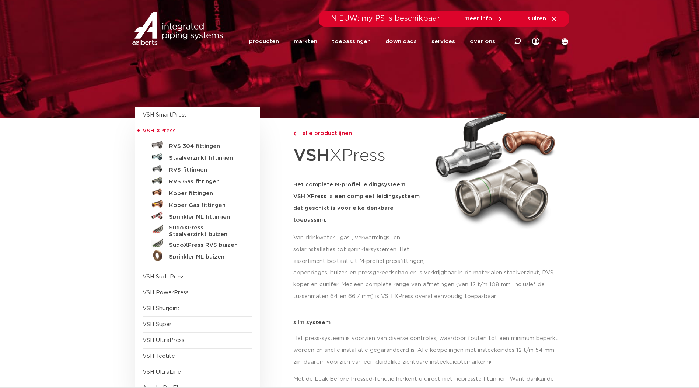 Image resolution: width=699 pixels, height=388 pixels. Describe the element at coordinates (157, 324) in the screenshot. I see `span: VSH Super` at that location.